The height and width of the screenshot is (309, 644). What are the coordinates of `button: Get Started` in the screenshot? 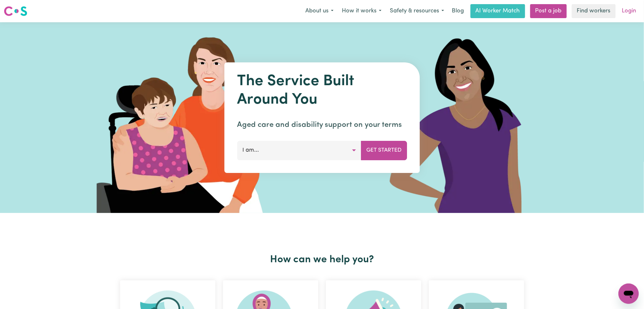 It's located at (384, 151).